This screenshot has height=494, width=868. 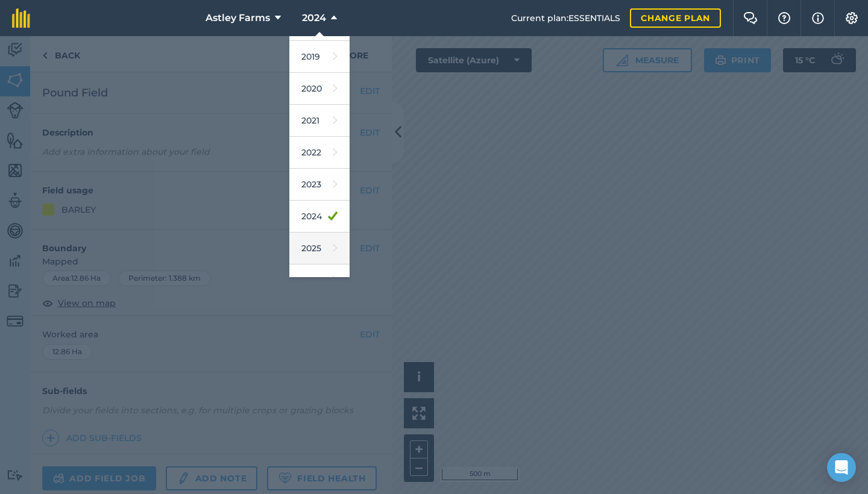 What do you see at coordinates (238, 18) in the screenshot?
I see `span: Astley Farms` at bounding box center [238, 18].